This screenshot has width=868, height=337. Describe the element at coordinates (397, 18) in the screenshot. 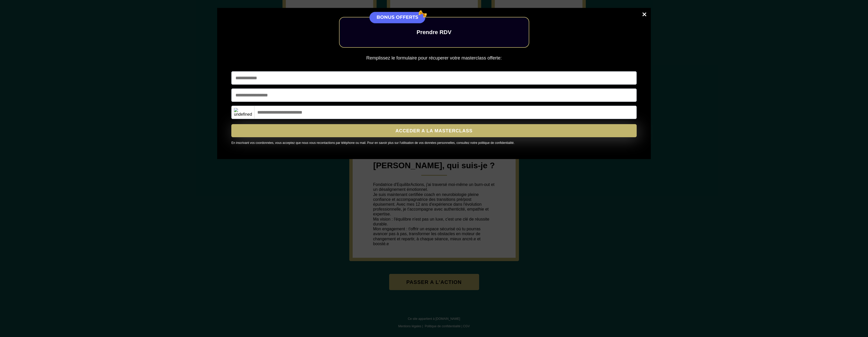

I see `img: 63b5f0a7b40b8c575713f71412baadad_BONUS_OFFERTS.png` at that location.